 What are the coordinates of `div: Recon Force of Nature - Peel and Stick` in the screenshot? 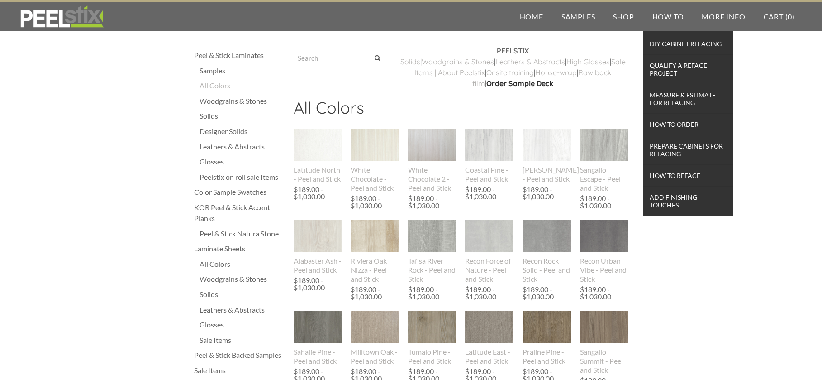 It's located at (489, 270).